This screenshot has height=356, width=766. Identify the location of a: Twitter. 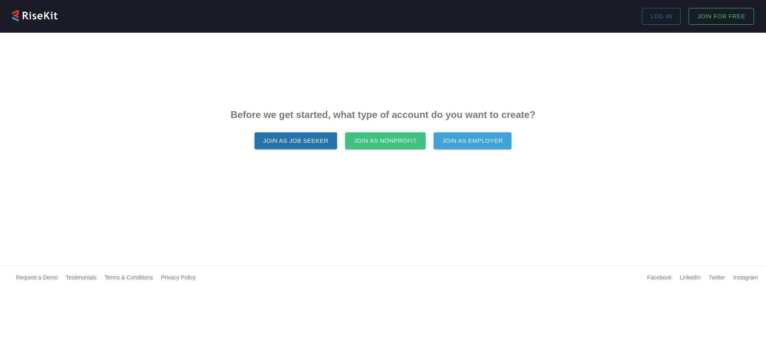
(717, 278).